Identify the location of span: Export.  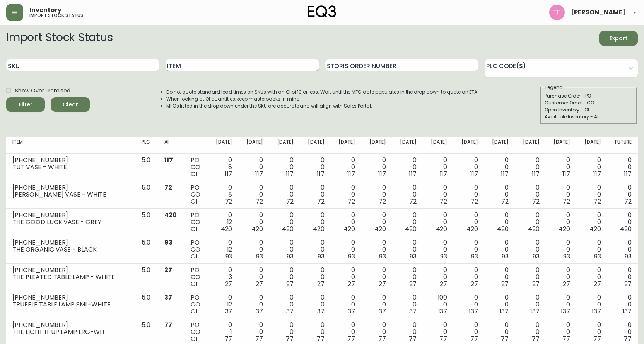
(618, 38).